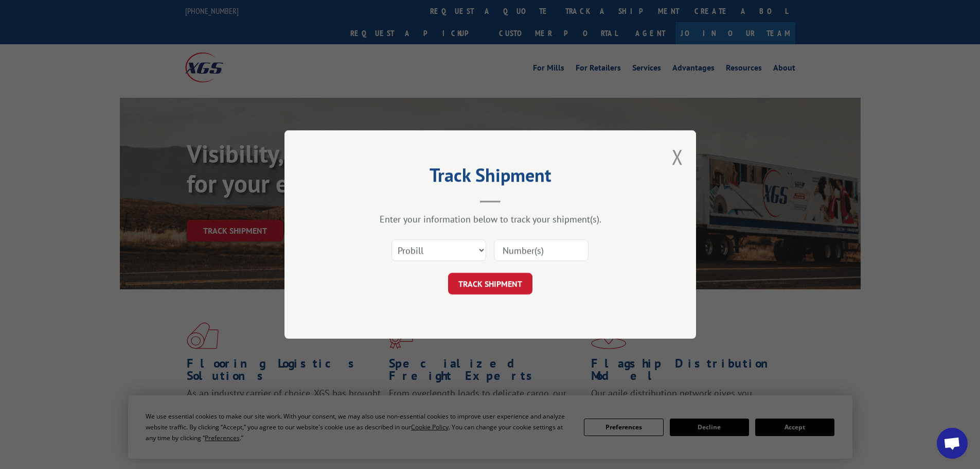  Describe the element at coordinates (490, 219) in the screenshot. I see `div: Enter your information below to track your shipment(s).` at that location.